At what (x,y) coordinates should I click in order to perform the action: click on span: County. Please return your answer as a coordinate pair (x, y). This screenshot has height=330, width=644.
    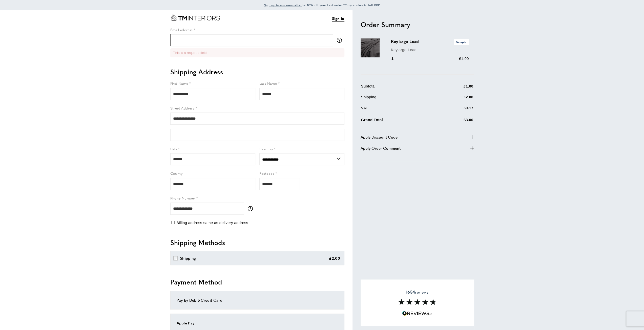
    Looking at the image, I should click on (176, 173).